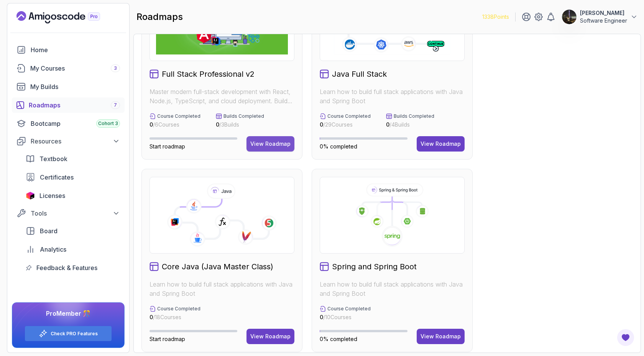  I want to click on a: roadmaps, so click(68, 105).